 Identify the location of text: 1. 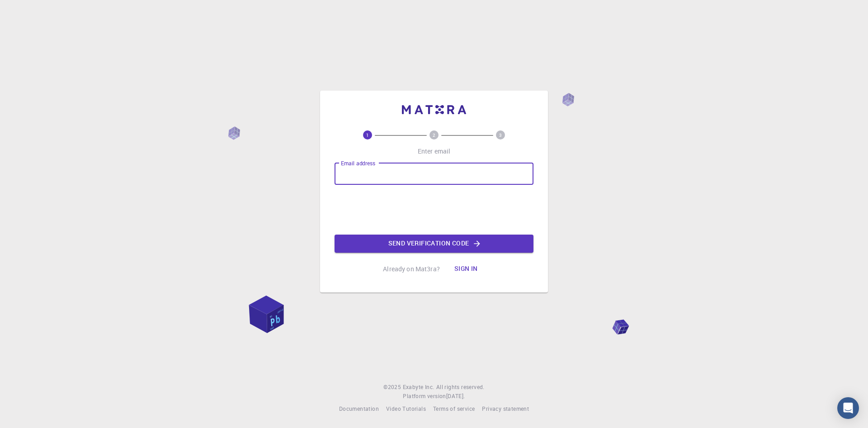
(368, 135).